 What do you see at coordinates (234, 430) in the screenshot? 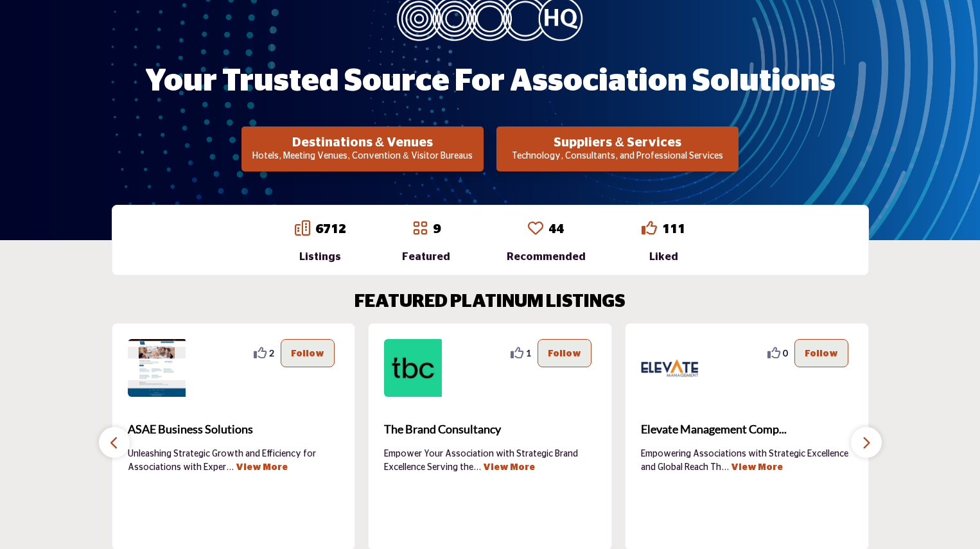
I see `b: ASAE Business Solutions` at bounding box center [234, 430].